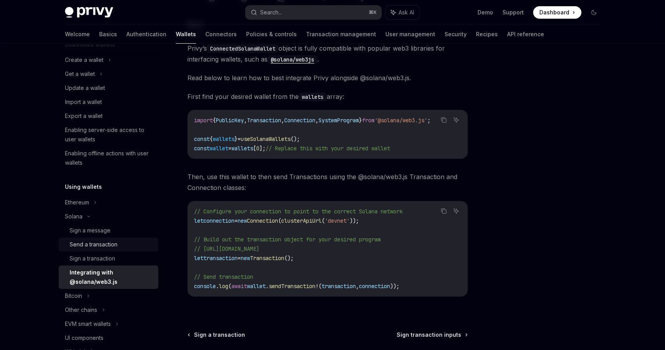 This screenshot has width=665, height=350. What do you see at coordinates (263, 221) in the screenshot?
I see `span: Connection` at bounding box center [263, 221].